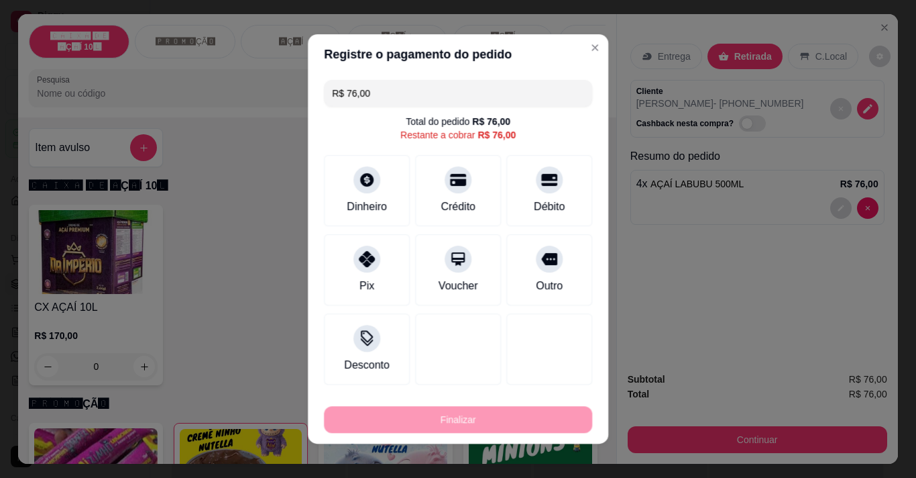 The image size is (916, 478). Describe the element at coordinates (458, 286) in the screenshot. I see `div: Voucher` at that location.